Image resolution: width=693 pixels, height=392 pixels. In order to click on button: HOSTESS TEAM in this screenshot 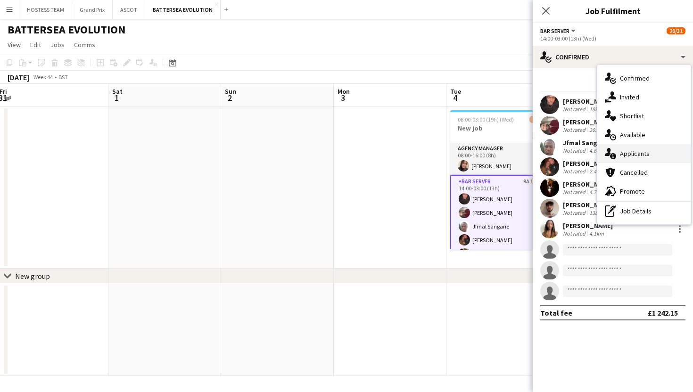, I will do `click(46, 9)`.